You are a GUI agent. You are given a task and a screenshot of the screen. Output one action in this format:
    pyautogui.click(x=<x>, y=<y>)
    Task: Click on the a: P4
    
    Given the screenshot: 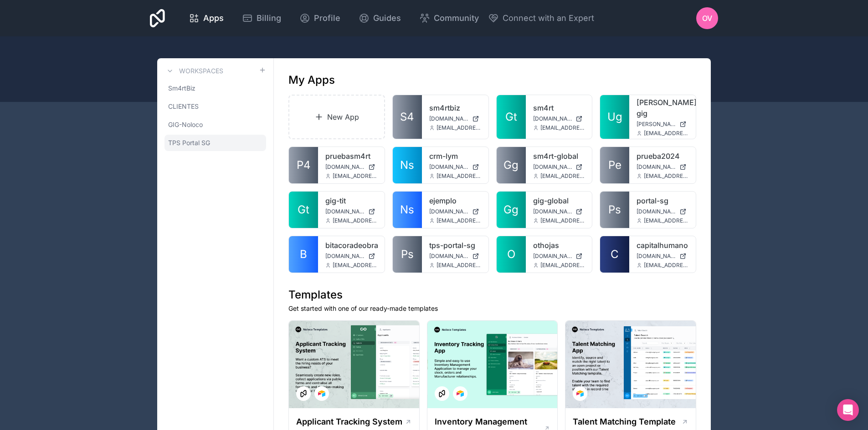 What is the action you would take?
    pyautogui.click(x=304, y=165)
    